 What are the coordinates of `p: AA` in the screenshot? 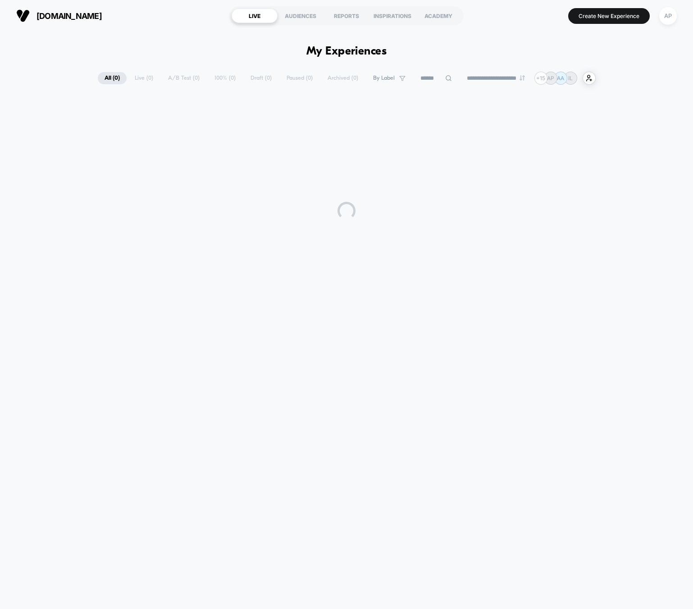 It's located at (561, 78).